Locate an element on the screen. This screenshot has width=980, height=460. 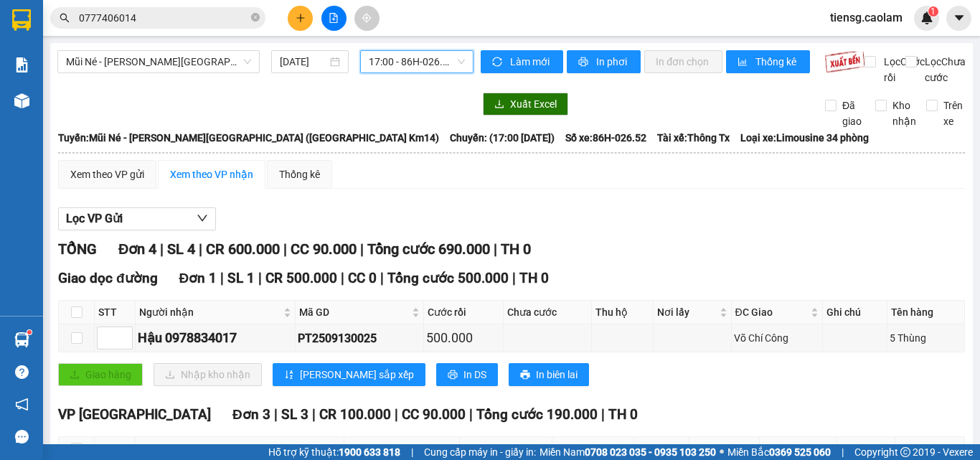
span: Số xe: 86H-026.52 is located at coordinates (606, 137).